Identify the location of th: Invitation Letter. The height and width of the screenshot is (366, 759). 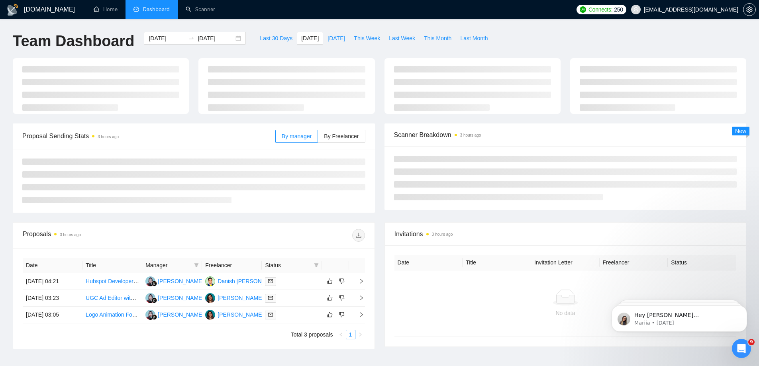
(565, 263).